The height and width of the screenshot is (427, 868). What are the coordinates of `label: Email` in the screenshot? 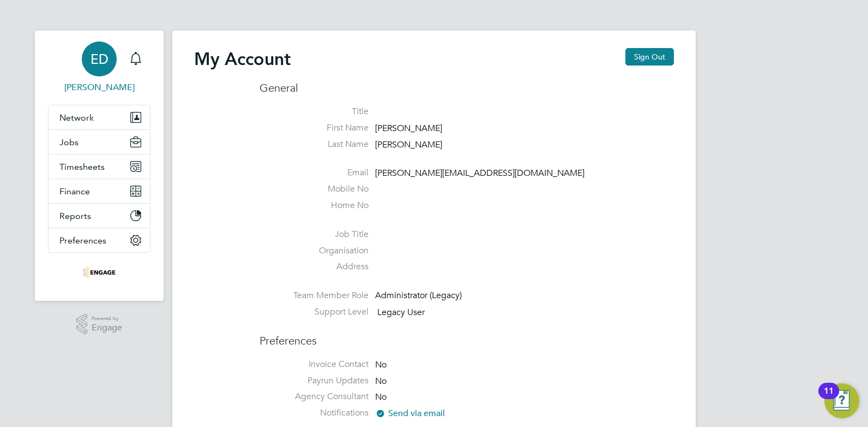 It's located at (314, 172).